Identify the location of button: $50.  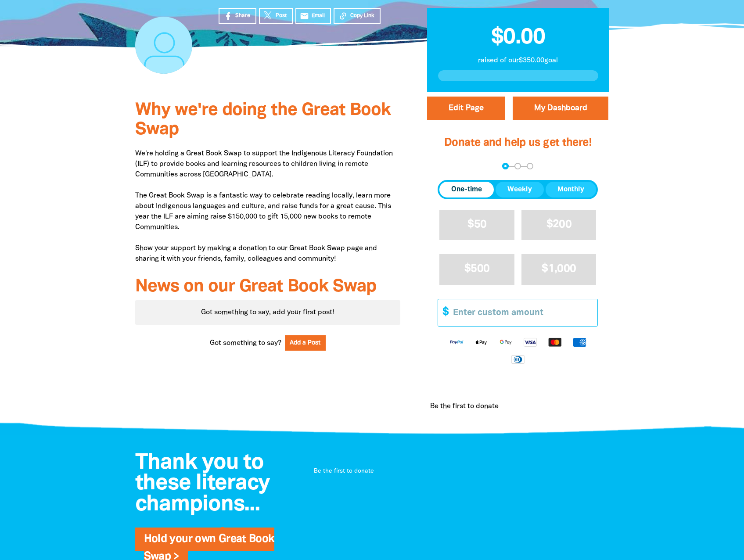
(476, 225).